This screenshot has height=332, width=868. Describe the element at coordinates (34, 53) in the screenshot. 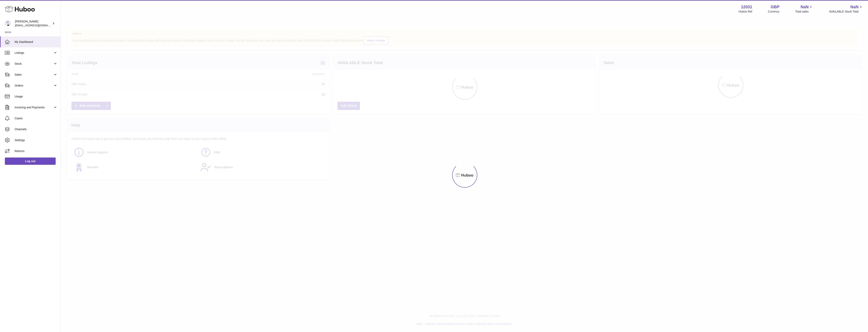

I see `span: Listings` at that location.